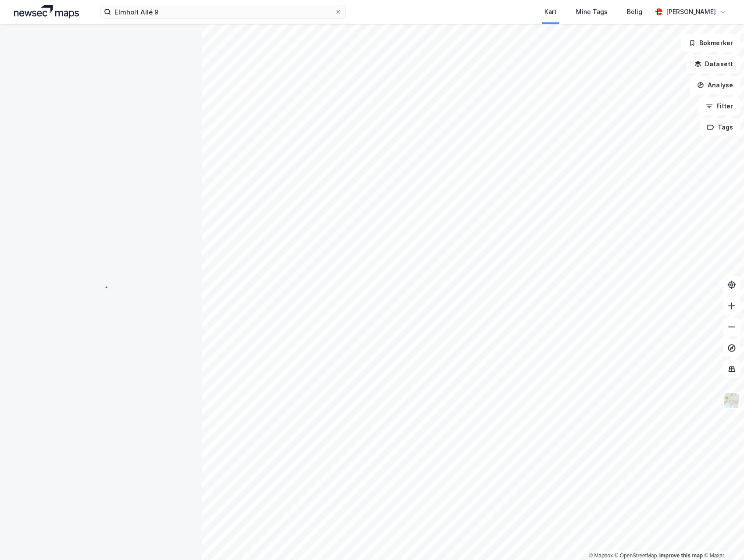 The width and height of the screenshot is (744, 560). What do you see at coordinates (223, 12) in the screenshot?
I see `input: Søk på adresse, matrikkel, gårdeiere, leietakere eller personer` at bounding box center [223, 12].